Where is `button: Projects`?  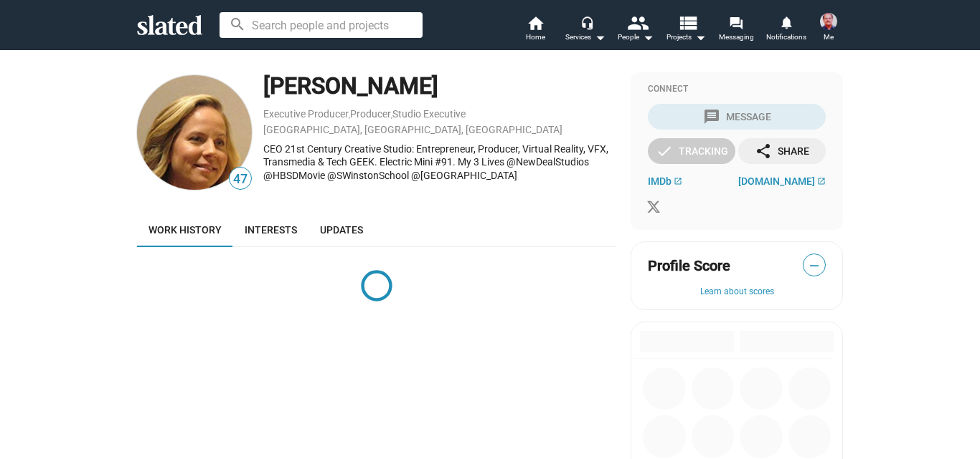 button: Projects is located at coordinates (685, 30).